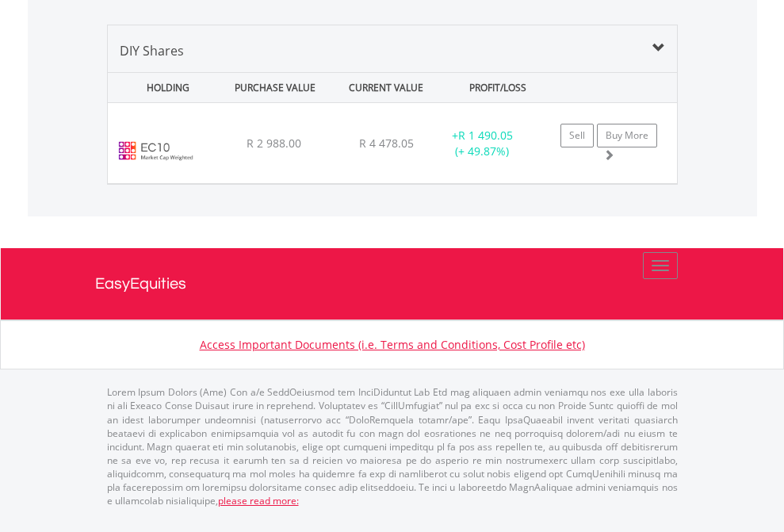  Describe the element at coordinates (392, 284) in the screenshot. I see `div: EasyEquities` at that location.